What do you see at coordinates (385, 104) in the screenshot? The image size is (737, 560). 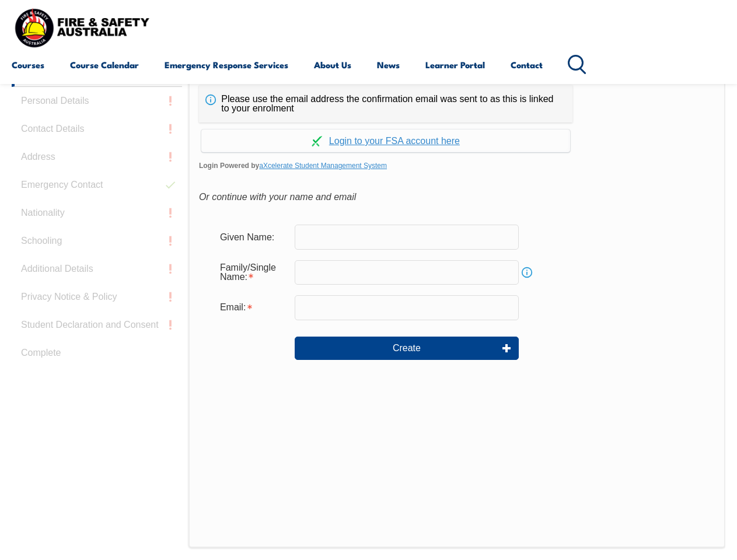 I see `div: Please use the email address the confirmation email was sent to as this is linked to your enrolment` at bounding box center [385, 104].